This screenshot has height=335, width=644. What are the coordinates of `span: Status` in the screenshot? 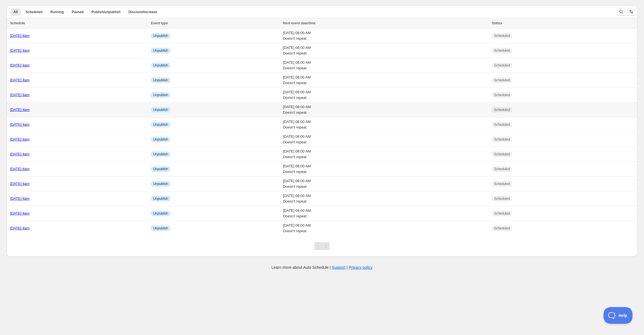 It's located at (496, 23).